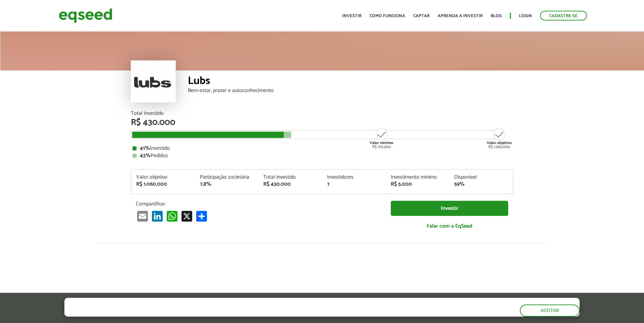 This screenshot has width=644, height=323. Describe the element at coordinates (381, 138) in the screenshot. I see `div: R$ 710.000` at that location.